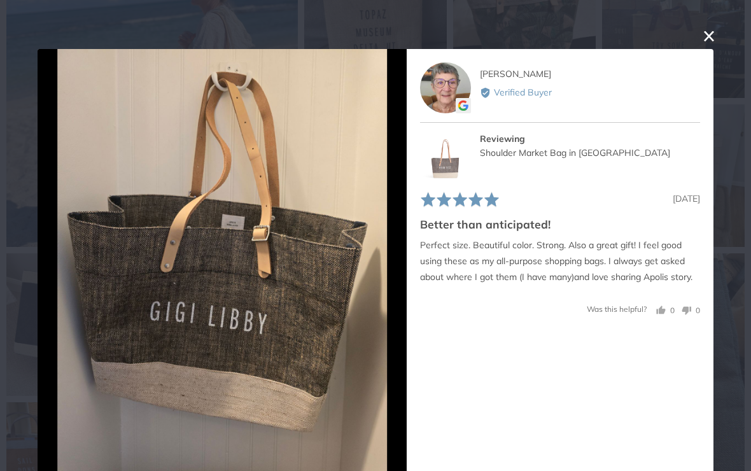 This screenshot has width=751, height=471. I want to click on div: EC, so click(445, 88).